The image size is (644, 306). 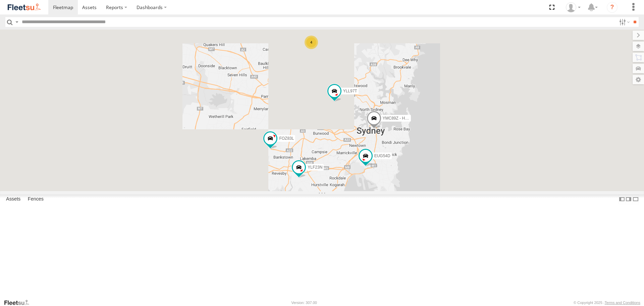 I want to click on span: YMC89Z - HiAce, so click(x=398, y=118).